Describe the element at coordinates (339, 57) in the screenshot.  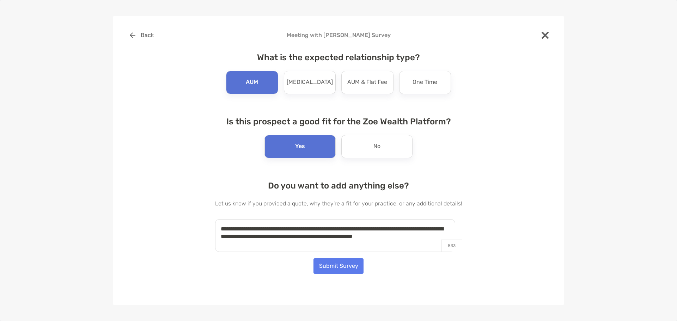
I see `h4: What is the expected relationship type?` at that location.